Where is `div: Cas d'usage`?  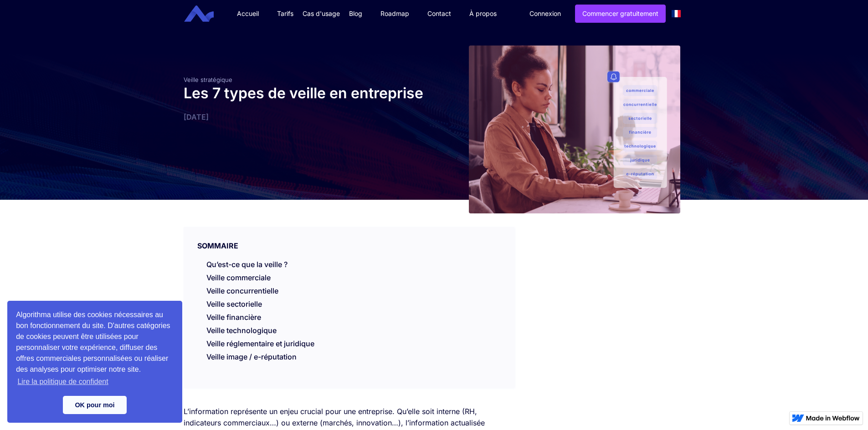
div: Cas d'usage is located at coordinates (321, 14).